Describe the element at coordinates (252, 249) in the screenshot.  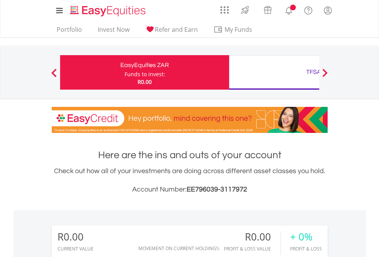
I see `div: Profit & Loss Value` at that location.